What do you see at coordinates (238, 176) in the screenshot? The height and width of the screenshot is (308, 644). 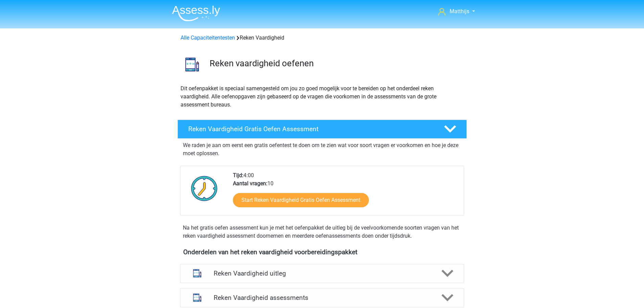 I see `b: Tijd:` at bounding box center [238, 176].